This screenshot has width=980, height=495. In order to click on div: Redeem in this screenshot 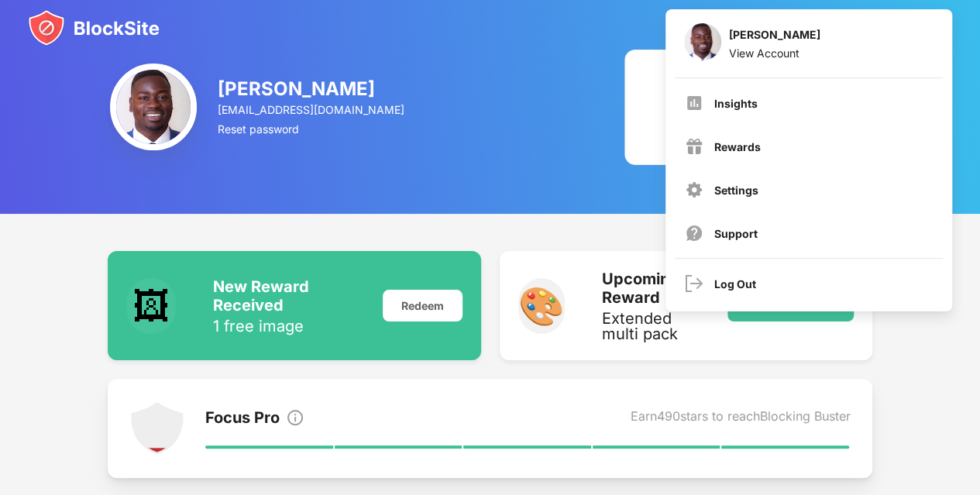, I will do `click(423, 306)`.